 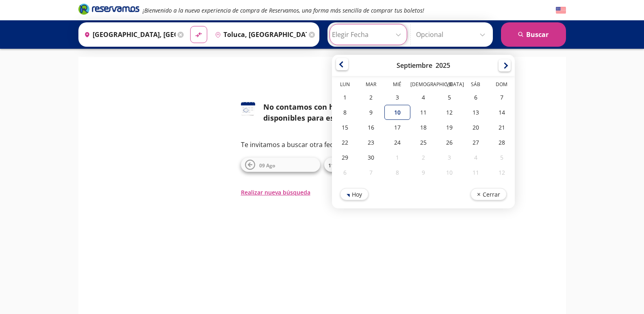 I want to click on button: Buscar, so click(x=533, y=34).